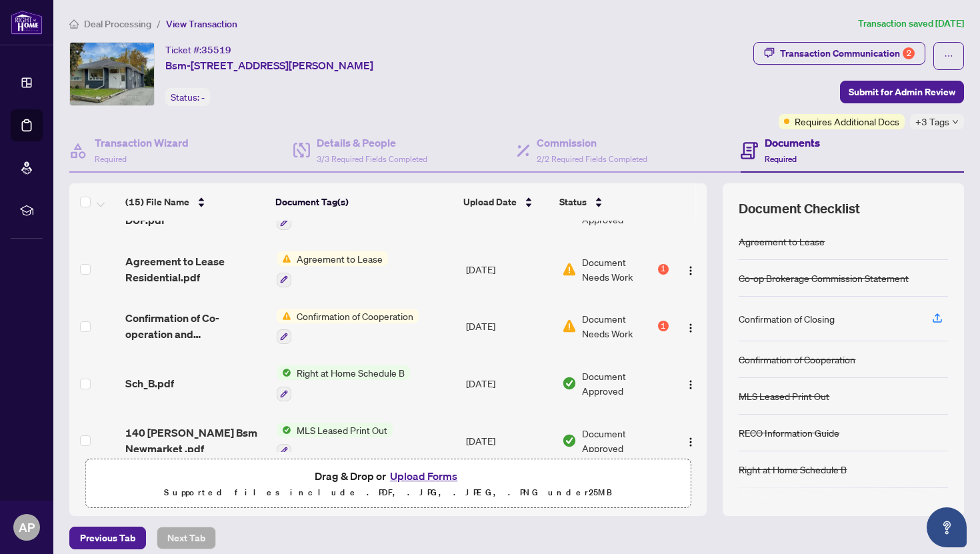 This screenshot has width=980, height=554. Describe the element at coordinates (149, 383) in the screenshot. I see `span: Sch_B.pdf` at that location.